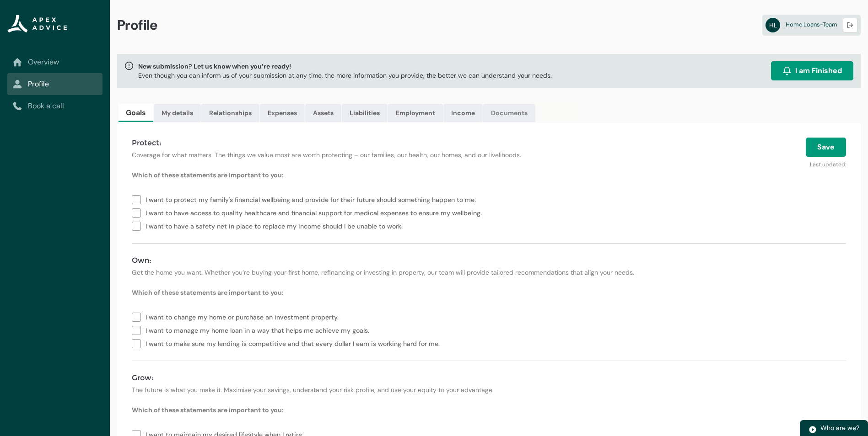 The width and height of the screenshot is (868, 436). I want to click on a: Book a call, so click(55, 106).